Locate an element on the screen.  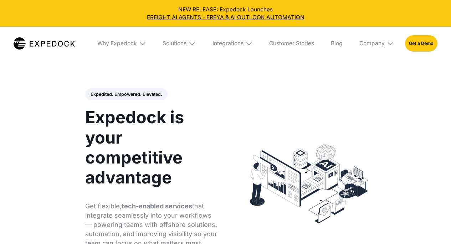
div: NEW RELEASE: Expedock Launches is located at coordinates (226, 14).